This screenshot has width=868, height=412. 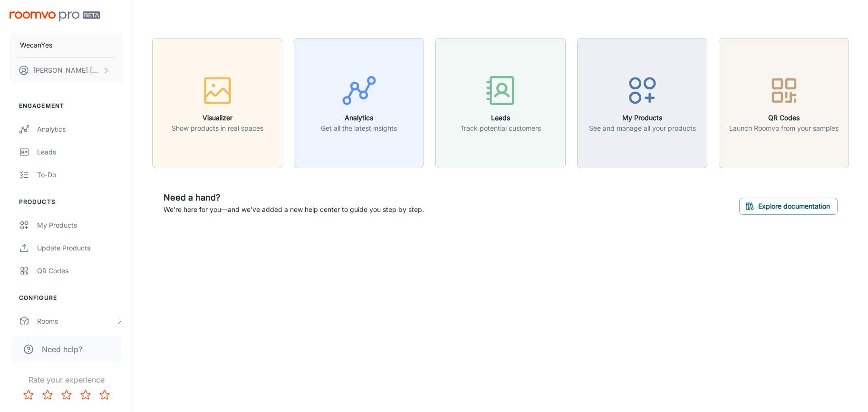 What do you see at coordinates (783, 102) in the screenshot?
I see `a: QR CodesLaunch Roomvo from your samples` at bounding box center [783, 102].